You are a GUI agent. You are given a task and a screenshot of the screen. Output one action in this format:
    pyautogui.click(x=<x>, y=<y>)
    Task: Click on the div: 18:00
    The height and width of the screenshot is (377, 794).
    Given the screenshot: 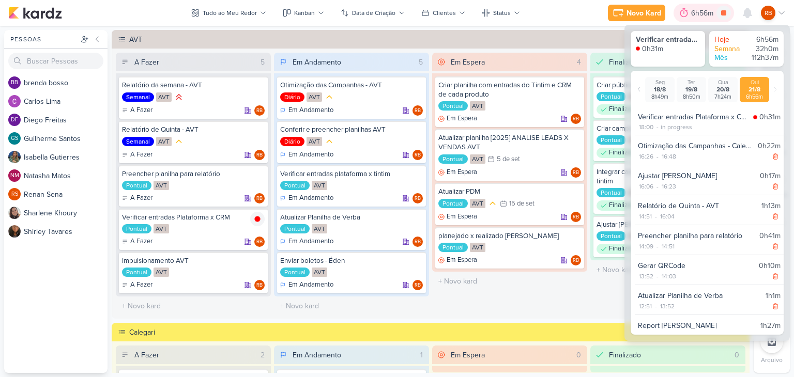 What is the action you would take?
    pyautogui.click(x=646, y=127)
    